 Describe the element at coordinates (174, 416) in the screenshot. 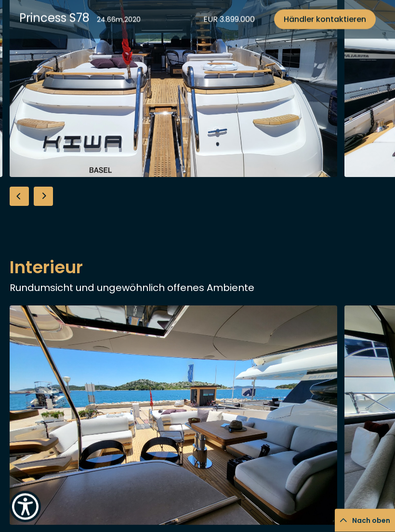

I see `img: Merk&Merk` at that location.